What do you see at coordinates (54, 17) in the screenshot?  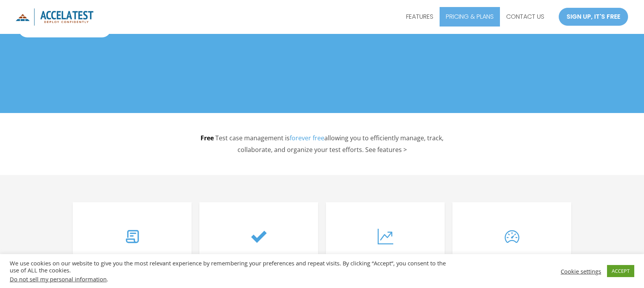 I see `img: icon` at bounding box center [54, 17].